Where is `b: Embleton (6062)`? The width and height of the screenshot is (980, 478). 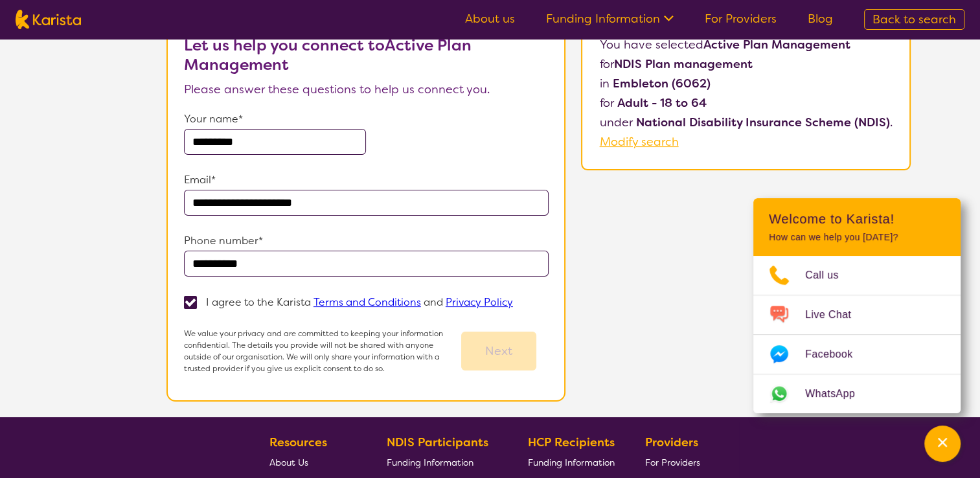
b: Embleton (6062) is located at coordinates (661, 83).